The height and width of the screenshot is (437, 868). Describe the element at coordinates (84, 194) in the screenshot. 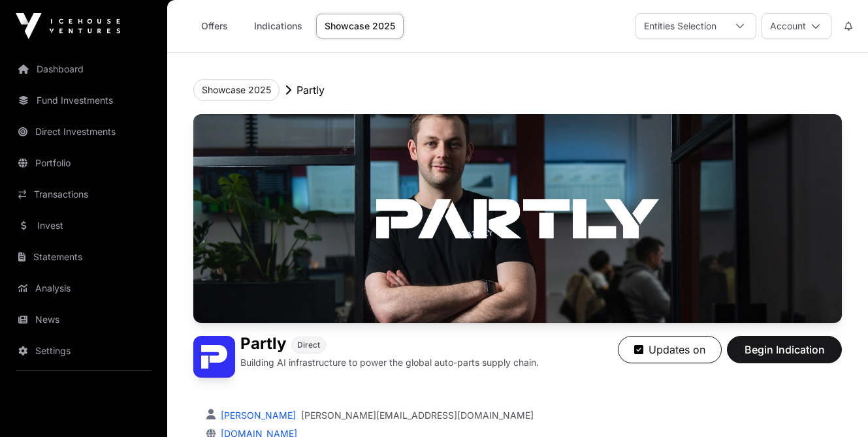

I see `a: Transactions` at that location.